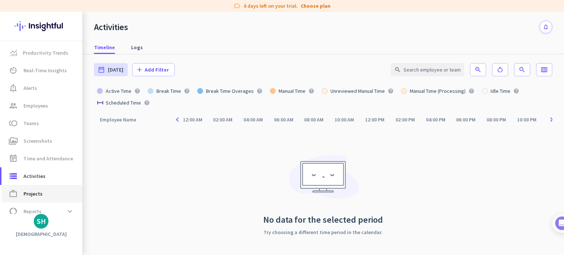  Describe the element at coordinates (55, 225) in the screenshot. I see `span: Messages` at that location.